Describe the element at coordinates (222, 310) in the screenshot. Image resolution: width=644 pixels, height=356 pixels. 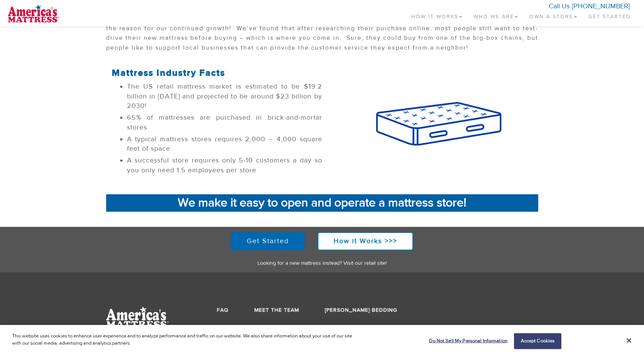
I see `a: FAQ` at that location.